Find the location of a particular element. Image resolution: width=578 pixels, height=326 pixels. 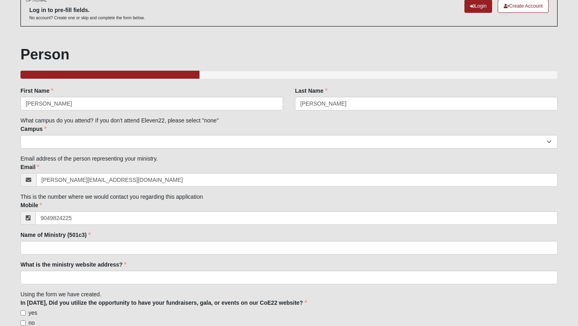

label: Email is located at coordinates (30, 167).